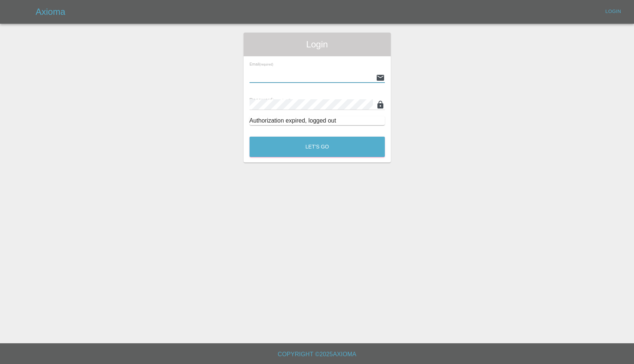 The height and width of the screenshot is (364, 634). Describe the element at coordinates (317, 354) in the screenshot. I see `h6: Copyright © 2025 Axioma` at that location.